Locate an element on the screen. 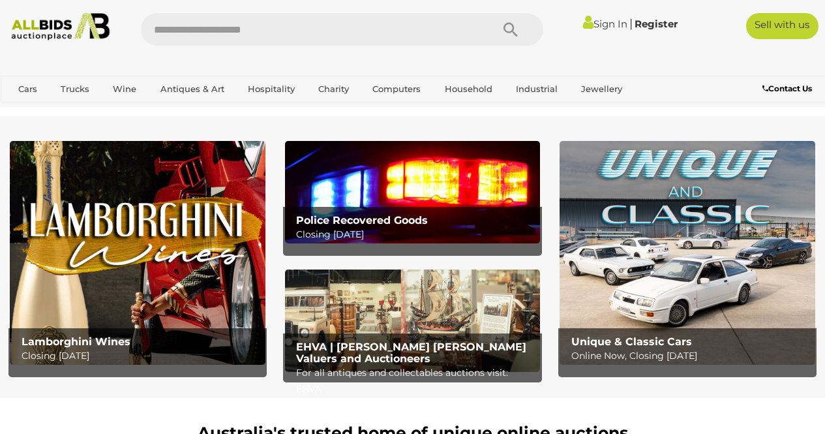 This screenshot has height=434, width=825. p: For all antiques and collectables auctions visit: EHVA is located at coordinates (415, 381).